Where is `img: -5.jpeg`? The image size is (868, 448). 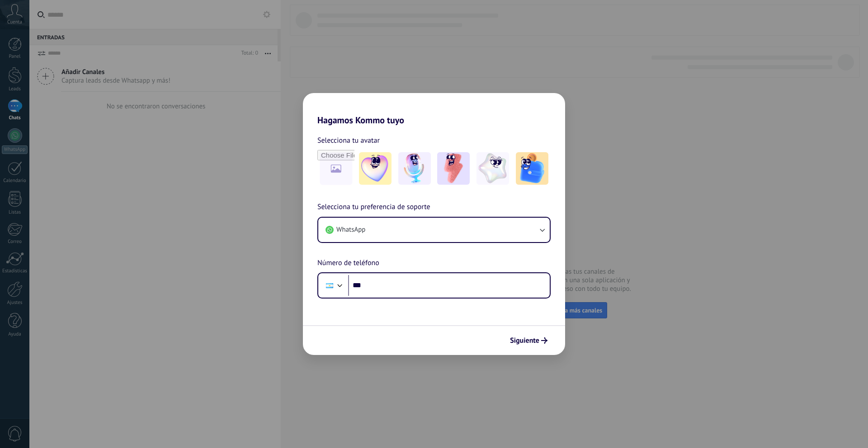 img: -5.jpeg is located at coordinates (532, 168).